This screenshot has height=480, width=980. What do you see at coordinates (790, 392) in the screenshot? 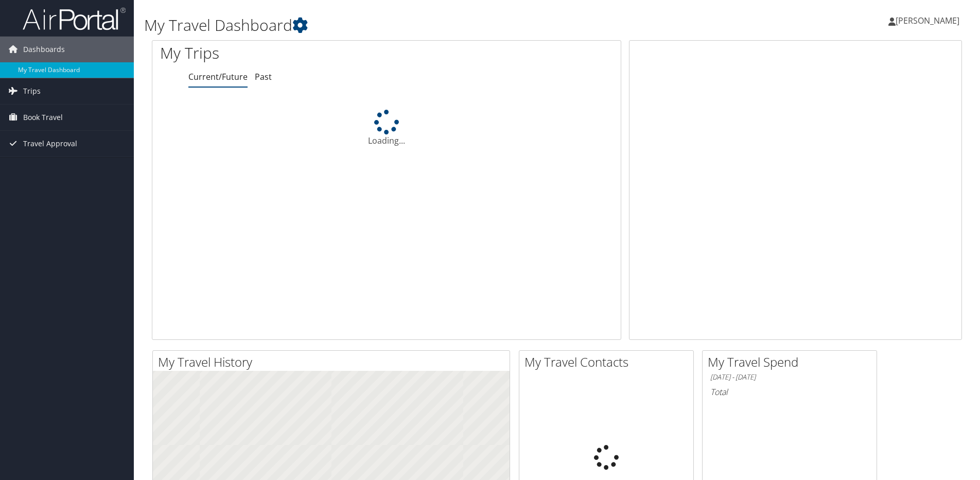
I see `h6: Total` at bounding box center [790, 392].